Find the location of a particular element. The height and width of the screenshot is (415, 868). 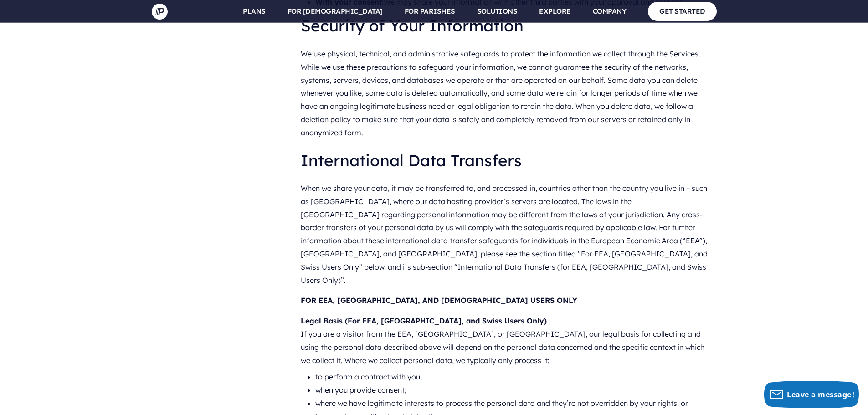

button: Leave a message! is located at coordinates (811, 394).